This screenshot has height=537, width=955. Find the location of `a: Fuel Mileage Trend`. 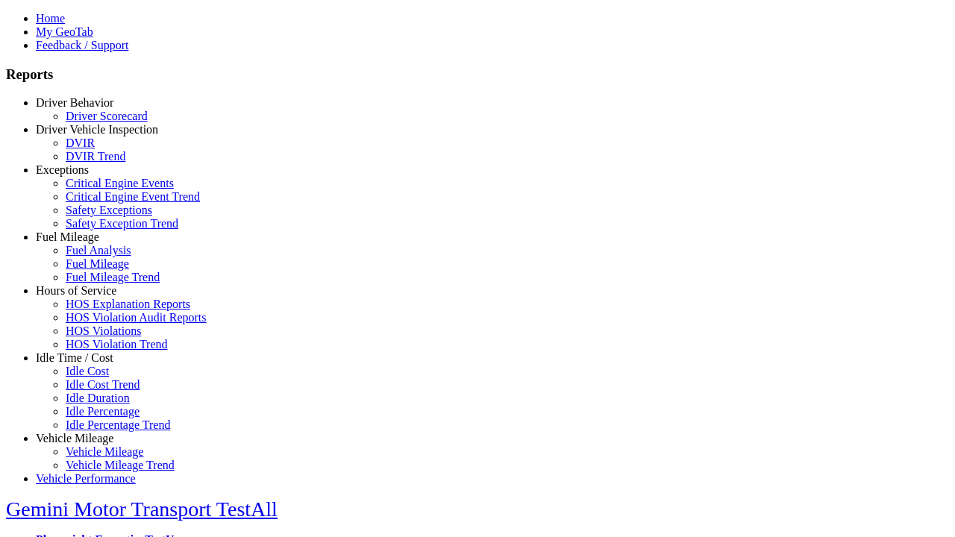

a: Fuel Mileage Trend is located at coordinates (113, 277).